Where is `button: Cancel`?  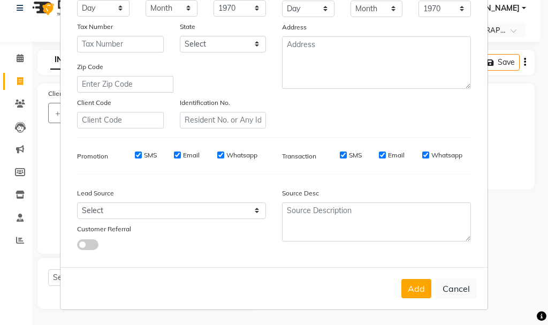
button: Cancel is located at coordinates (456, 288).